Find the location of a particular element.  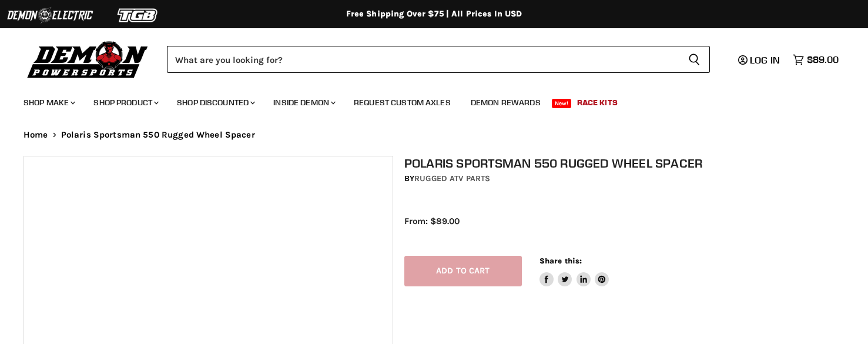

span: $89.00 is located at coordinates (822, 60).